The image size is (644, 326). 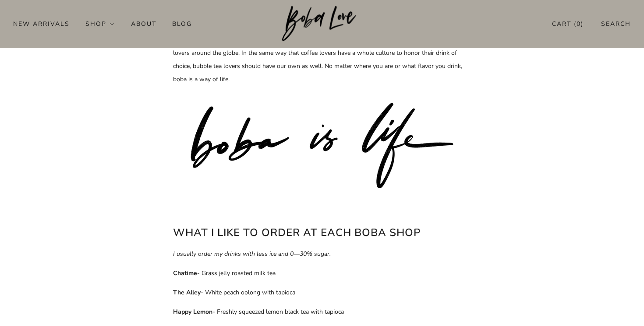 I want to click on img: Boba Love, so click(x=322, y=24).